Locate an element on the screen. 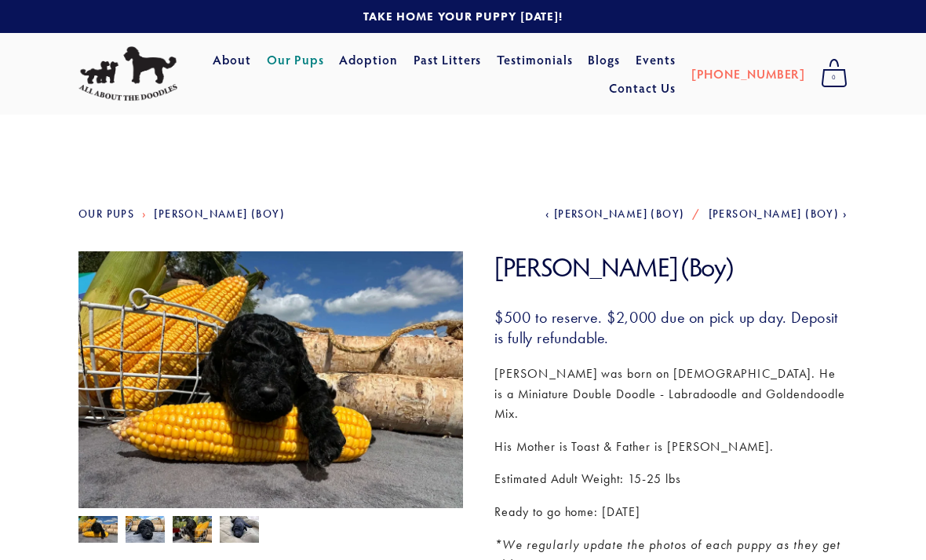  a: Contact Us is located at coordinates (642, 88).